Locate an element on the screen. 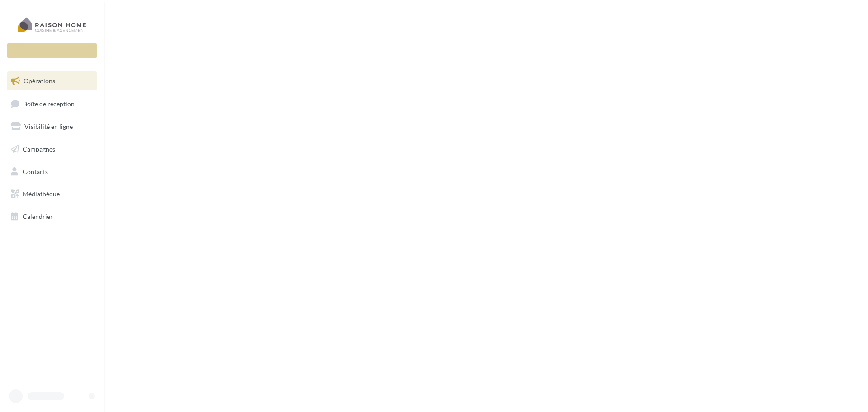 Image resolution: width=868 pixels, height=412 pixels. span: Opérations is located at coordinates (39, 80).